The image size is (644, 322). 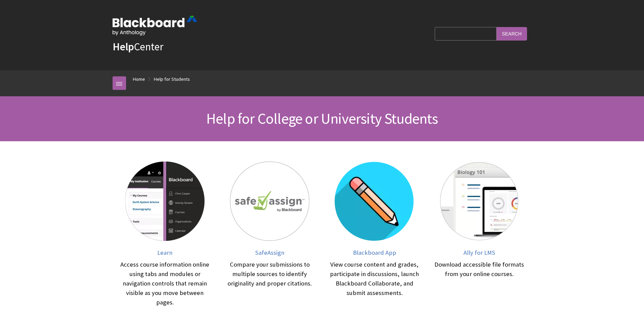 I want to click on div: Compare your submissions to multiple sources to identify originality and proper citations., so click(x=270, y=274).